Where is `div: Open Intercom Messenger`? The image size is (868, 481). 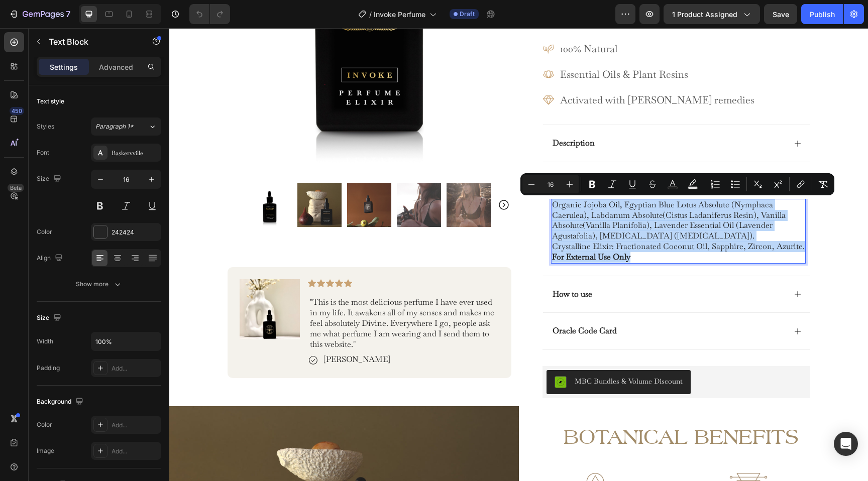
div: Open Intercom Messenger is located at coordinates (847, 444).